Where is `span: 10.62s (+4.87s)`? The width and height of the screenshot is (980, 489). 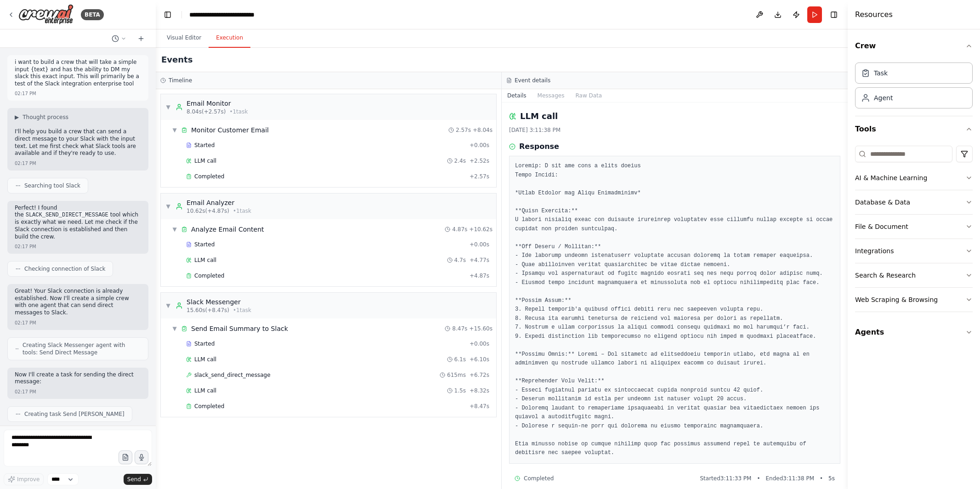 span: 10.62s (+4.87s) is located at coordinates (207, 211).